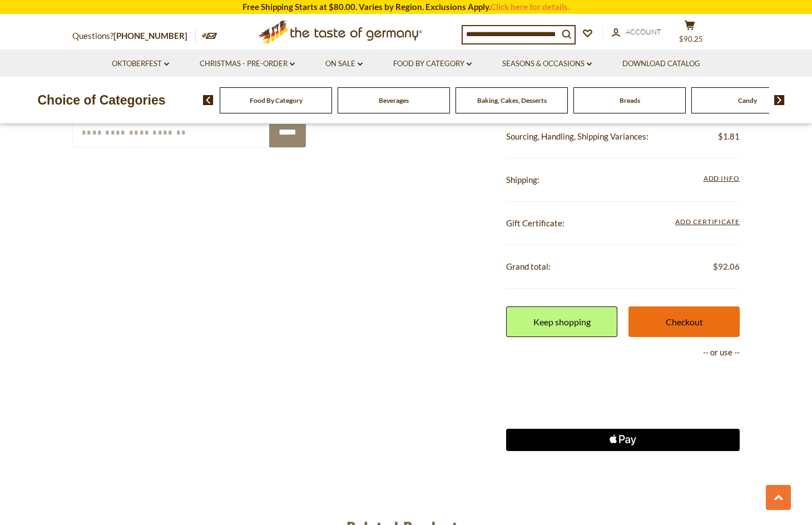  What do you see at coordinates (779, 100) in the screenshot?
I see `img: next arrow` at bounding box center [779, 100].